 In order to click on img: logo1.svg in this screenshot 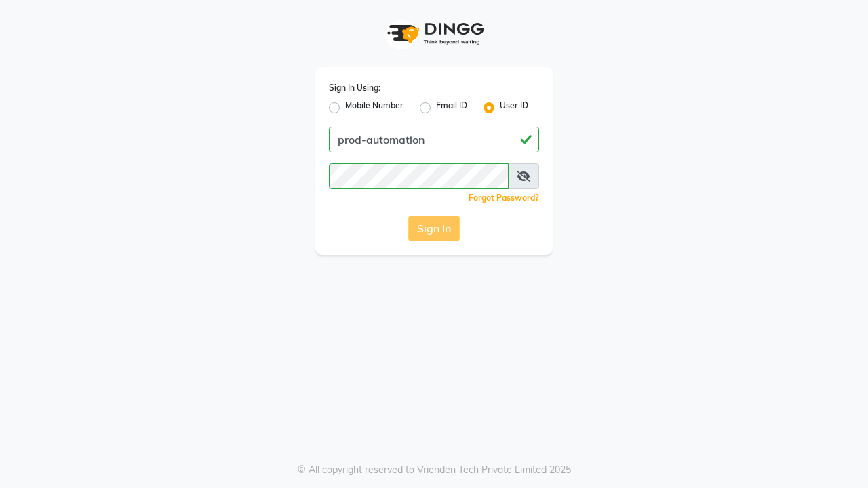, I will do `click(434, 33)`.